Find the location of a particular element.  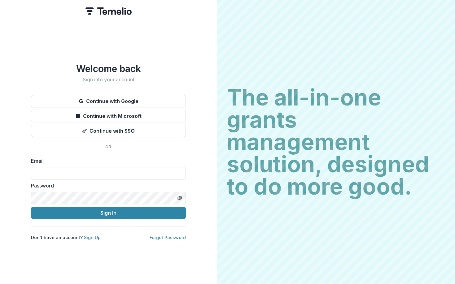

button: Continue with Google is located at coordinates (108, 101).